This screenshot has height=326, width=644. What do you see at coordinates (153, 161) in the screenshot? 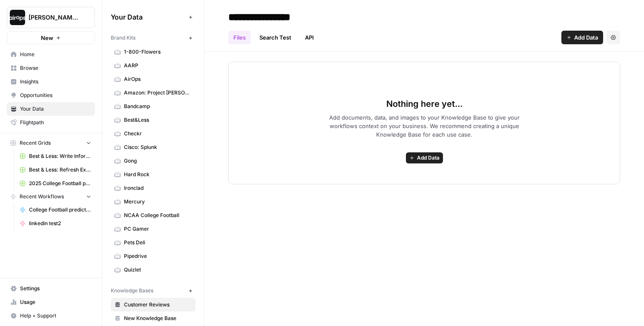
I see `a: Gong` at bounding box center [153, 161].